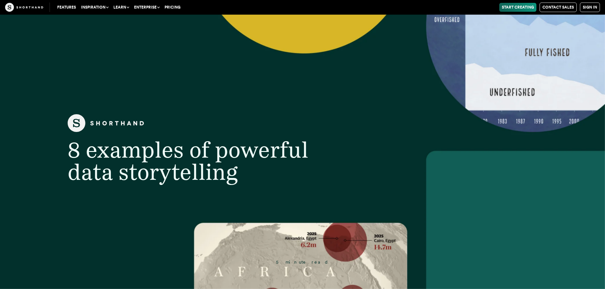 This screenshot has height=289, width=605. I want to click on button: Inspiration, so click(95, 7).